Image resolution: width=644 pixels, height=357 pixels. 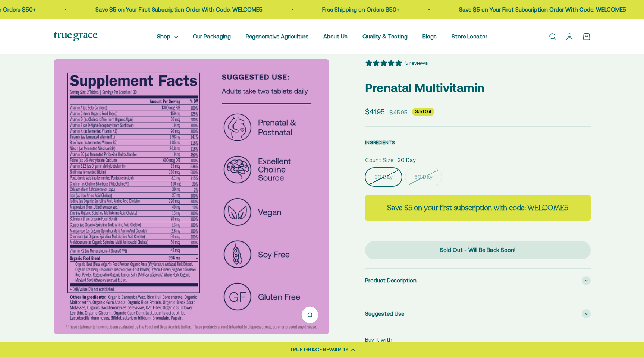 I want to click on span: 30 Day, so click(x=406, y=160).